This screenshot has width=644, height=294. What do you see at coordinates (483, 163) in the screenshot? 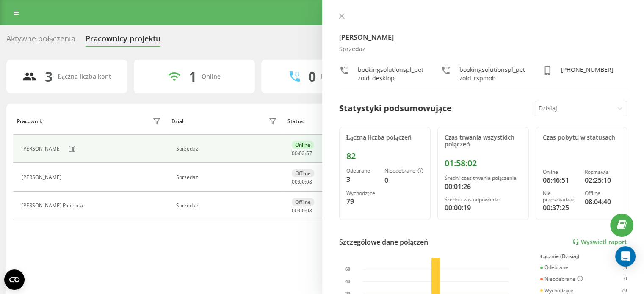
I see `div: 01:58:02` at bounding box center [483, 163].